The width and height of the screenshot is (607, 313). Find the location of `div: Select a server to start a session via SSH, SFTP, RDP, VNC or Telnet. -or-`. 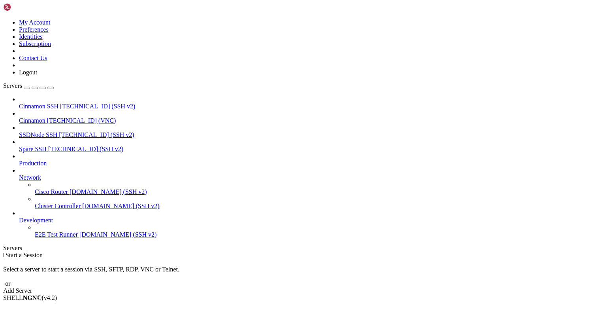

div: Select a server to start a session via SSH, SFTP, RDP, VNC or Telnet. -or- is located at coordinates (304, 273).